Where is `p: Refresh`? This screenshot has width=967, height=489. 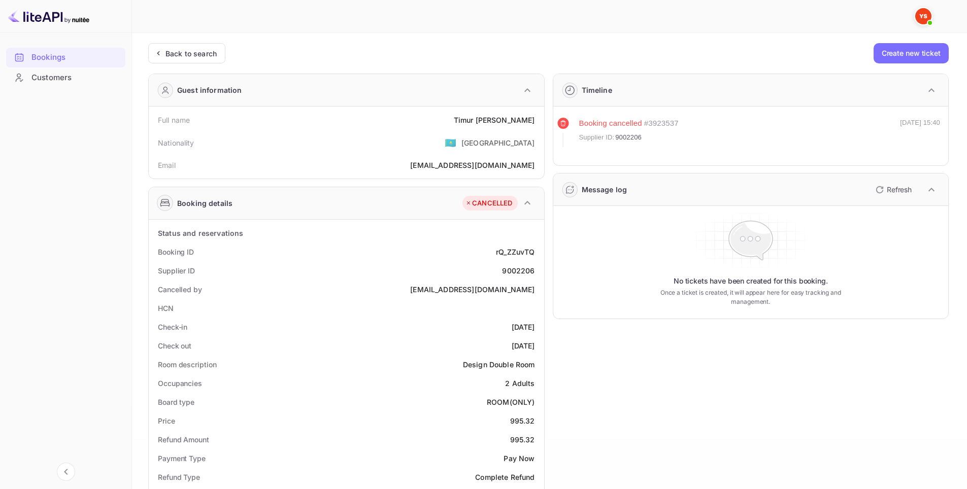 p: Refresh is located at coordinates (899, 189).